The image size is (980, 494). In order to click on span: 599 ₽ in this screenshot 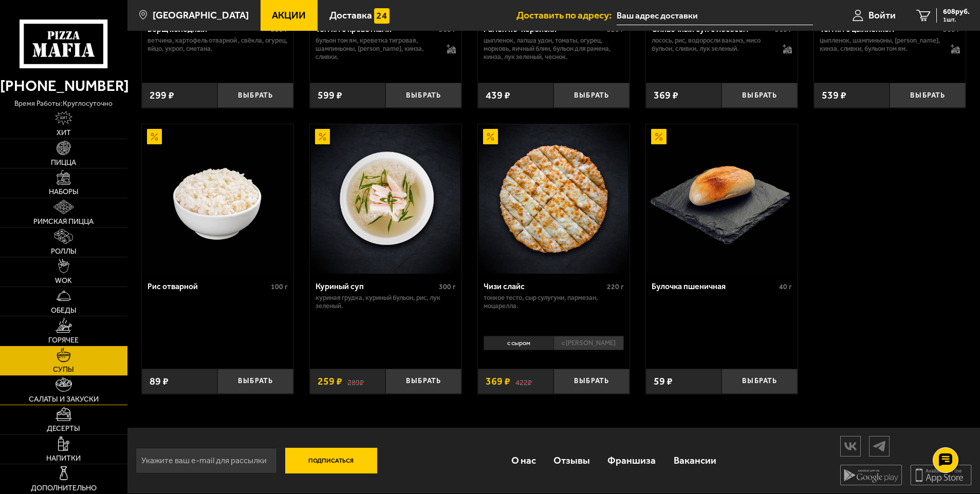, I will do `click(330, 96)`.